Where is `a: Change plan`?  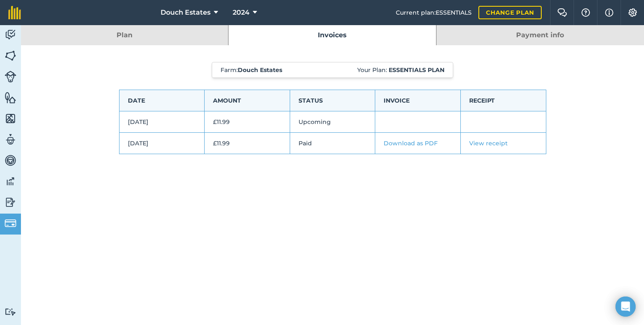 a: Change plan is located at coordinates (510, 13).